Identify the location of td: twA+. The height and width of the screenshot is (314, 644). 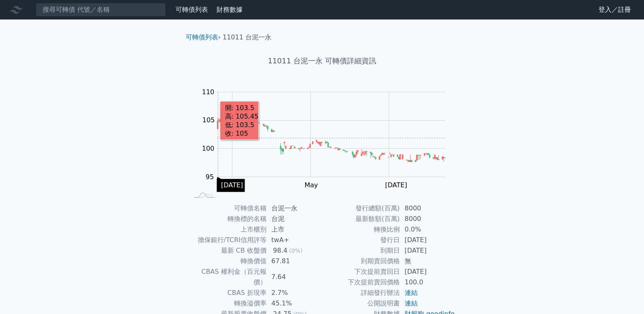
(294, 241).